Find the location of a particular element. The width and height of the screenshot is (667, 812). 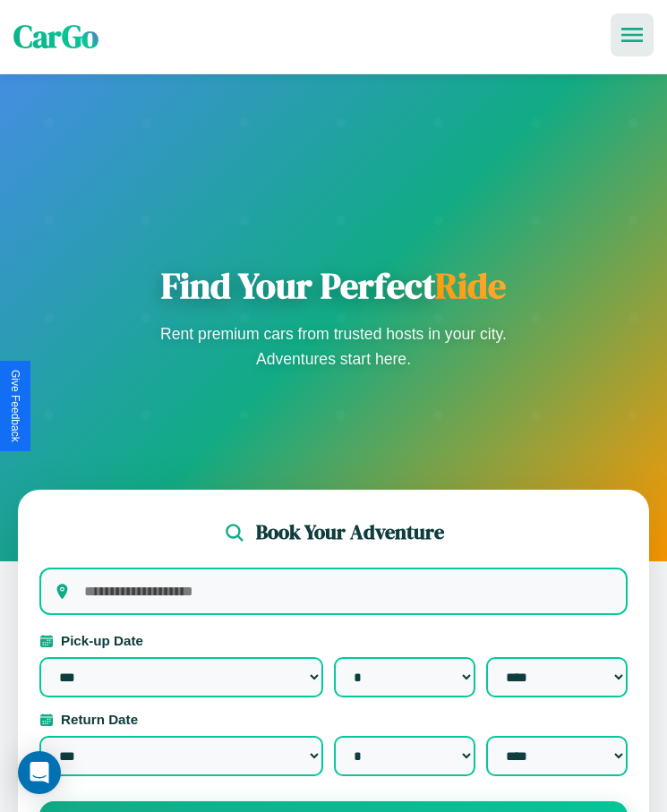

div: Give Feedback is located at coordinates (15, 406).